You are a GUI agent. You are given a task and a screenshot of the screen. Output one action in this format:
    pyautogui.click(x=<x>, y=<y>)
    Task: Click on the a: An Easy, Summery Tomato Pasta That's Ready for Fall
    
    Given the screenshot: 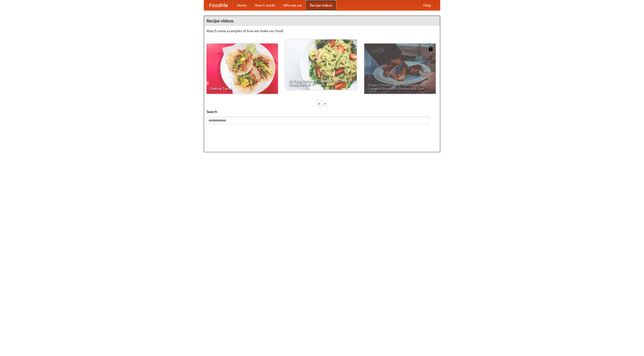 What is the action you would take?
    pyautogui.click(x=321, y=65)
    